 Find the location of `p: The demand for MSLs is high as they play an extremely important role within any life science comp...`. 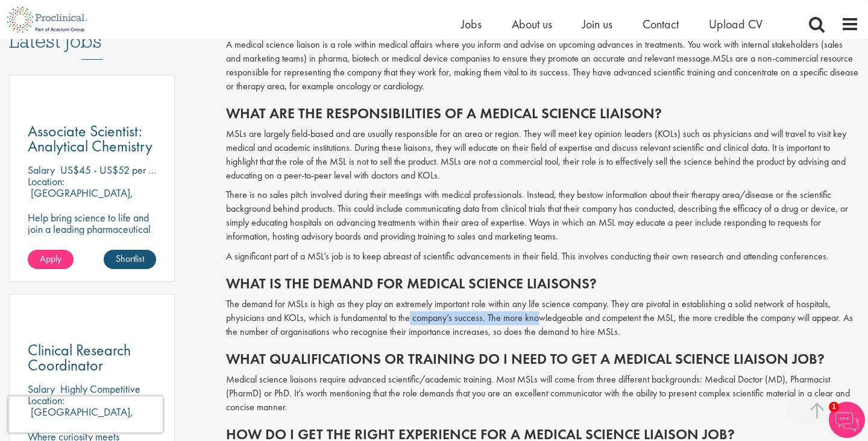

p: The demand for MSLs is high as they play an extremely important role within any life science comp... is located at coordinates (542, 318).